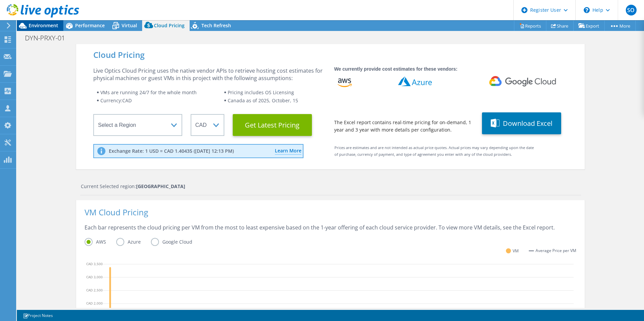 The height and width of the screenshot is (321, 644). What do you see at coordinates (38, 316) in the screenshot?
I see `a: Project Notes` at bounding box center [38, 316].